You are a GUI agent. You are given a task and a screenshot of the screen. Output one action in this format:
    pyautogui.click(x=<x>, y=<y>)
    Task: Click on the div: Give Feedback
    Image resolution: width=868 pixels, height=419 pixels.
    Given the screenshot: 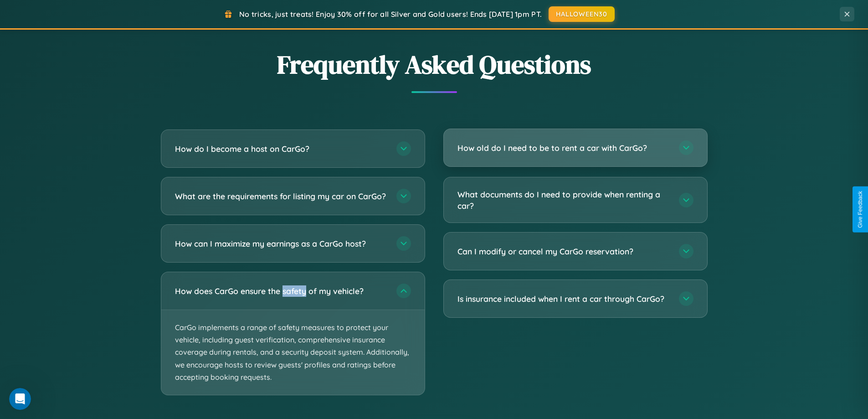 What is the action you would take?
    pyautogui.click(x=861, y=209)
    